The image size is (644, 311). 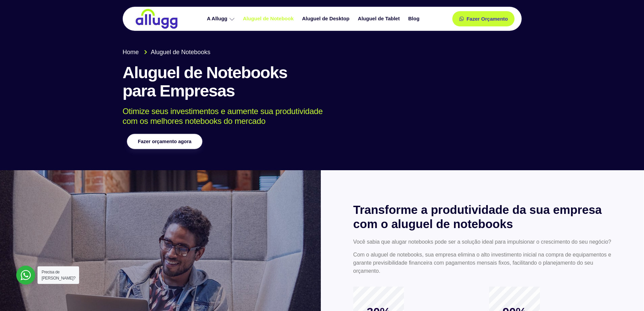 What do you see at coordinates (483, 263) in the screenshot?
I see `p: Com o aluguel de notebooks, sua empresa elimina o alto investimento inicial na compra de equipame...` at bounding box center [483, 263].